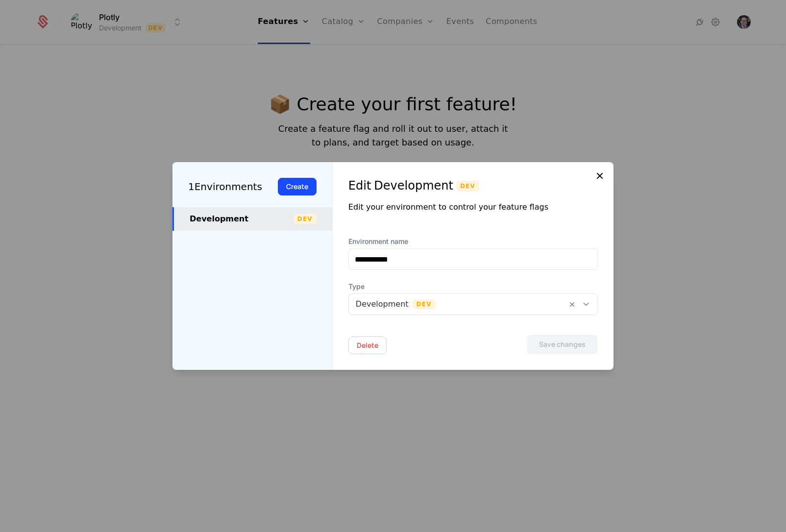 This screenshot has width=786, height=532. Describe the element at coordinates (562, 344) in the screenshot. I see `button: Save changes` at that location.